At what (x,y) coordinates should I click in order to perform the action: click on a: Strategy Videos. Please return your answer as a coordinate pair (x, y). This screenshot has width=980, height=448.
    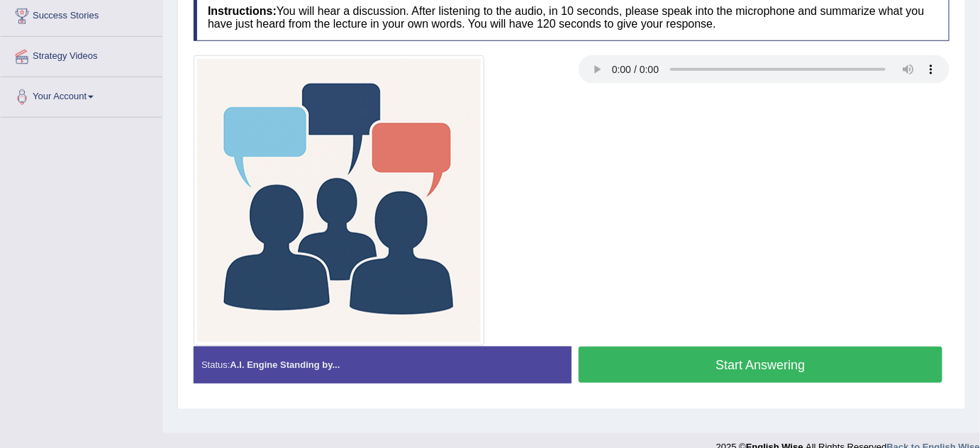
    Looking at the image, I should click on (82, 55).